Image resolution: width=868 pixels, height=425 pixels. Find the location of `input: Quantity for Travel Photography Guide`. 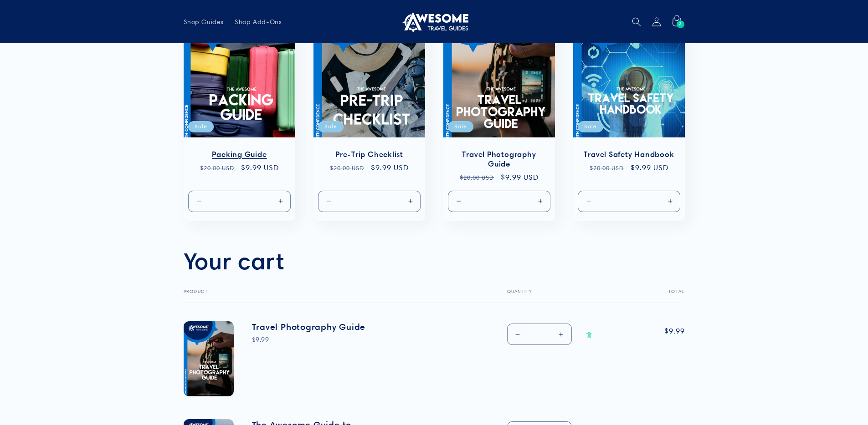

input: Quantity for Travel Photography Guide is located at coordinates (539, 334).